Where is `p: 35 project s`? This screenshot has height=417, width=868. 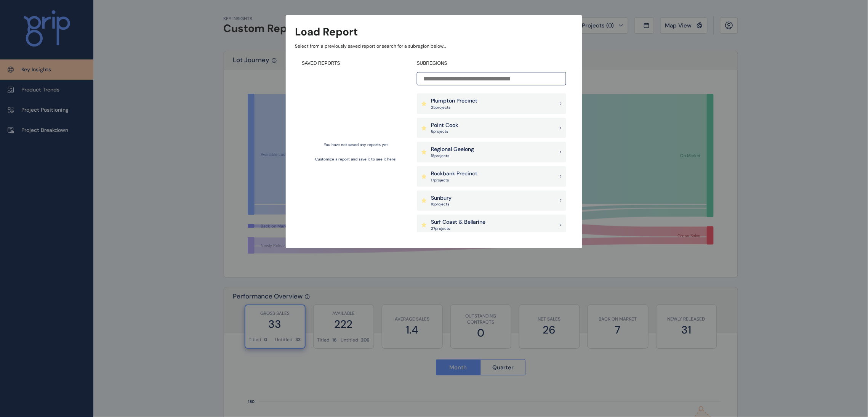
p: 35 project s is located at coordinates (454, 108).